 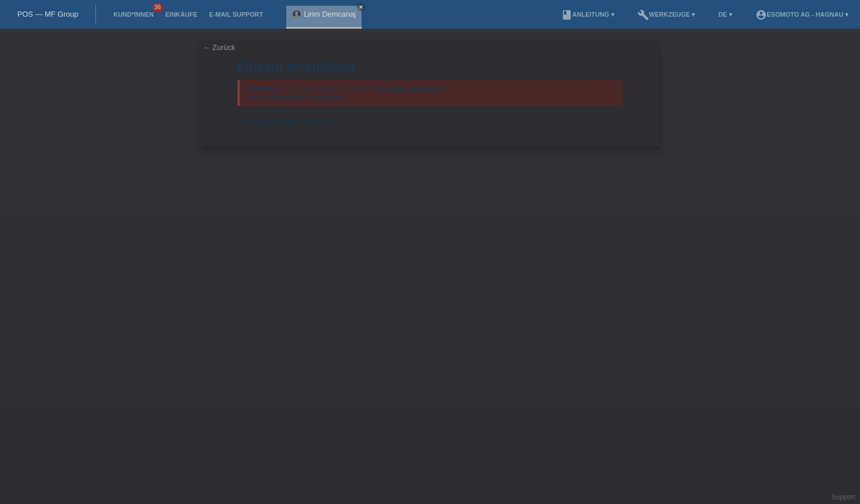 What do you see at coordinates (802, 14) in the screenshot?
I see `a: account_circleEsomoto AG - Hagnau ▾` at bounding box center [802, 14].